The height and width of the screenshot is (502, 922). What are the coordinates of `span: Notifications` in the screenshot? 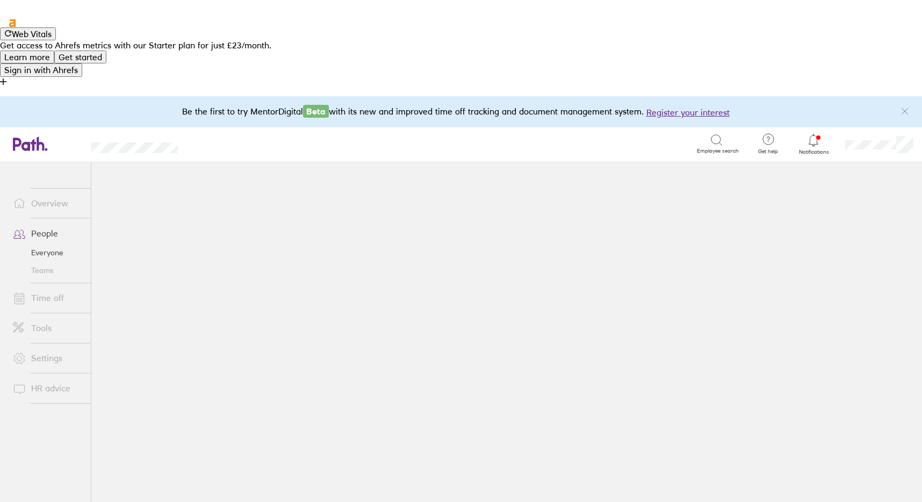 It's located at (814, 152).